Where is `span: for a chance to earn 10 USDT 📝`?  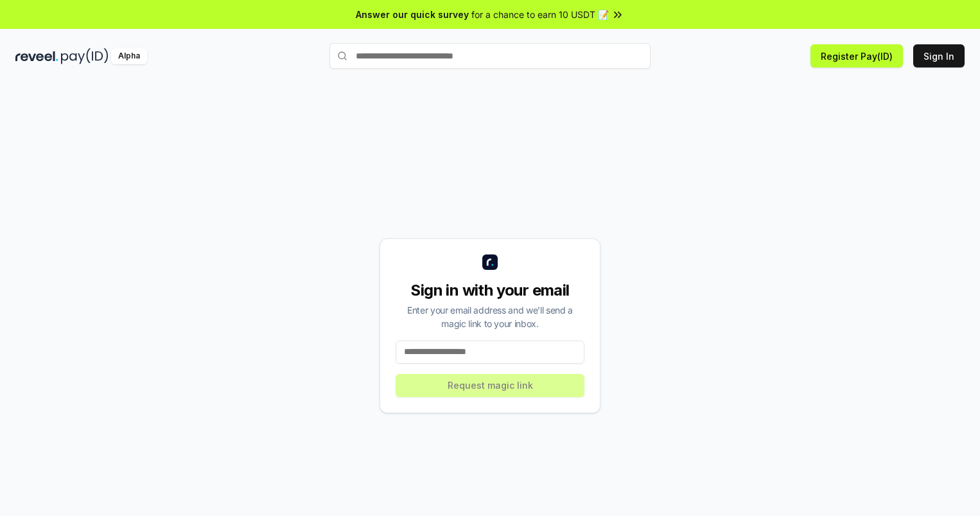 span: for a chance to earn 10 USDT 📝 is located at coordinates (540, 14).